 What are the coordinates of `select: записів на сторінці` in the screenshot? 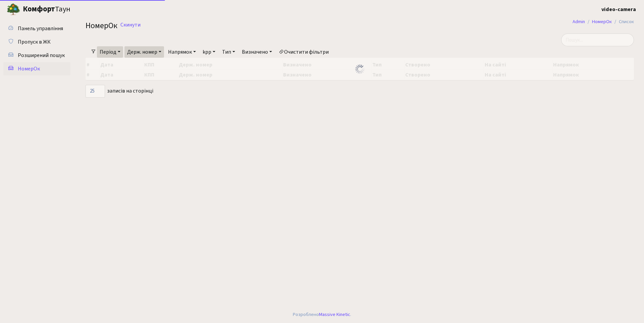 It's located at (95, 91).